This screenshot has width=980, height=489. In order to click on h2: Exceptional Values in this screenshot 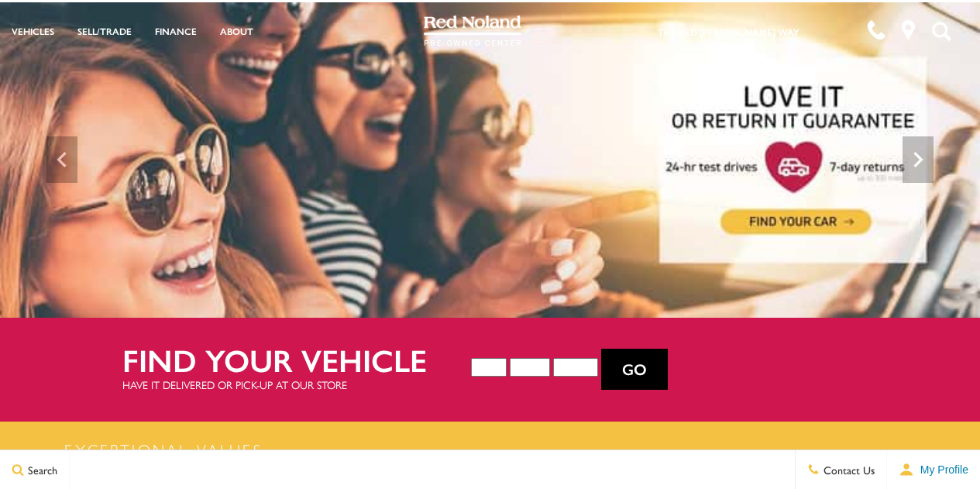, I will do `click(490, 449)`.